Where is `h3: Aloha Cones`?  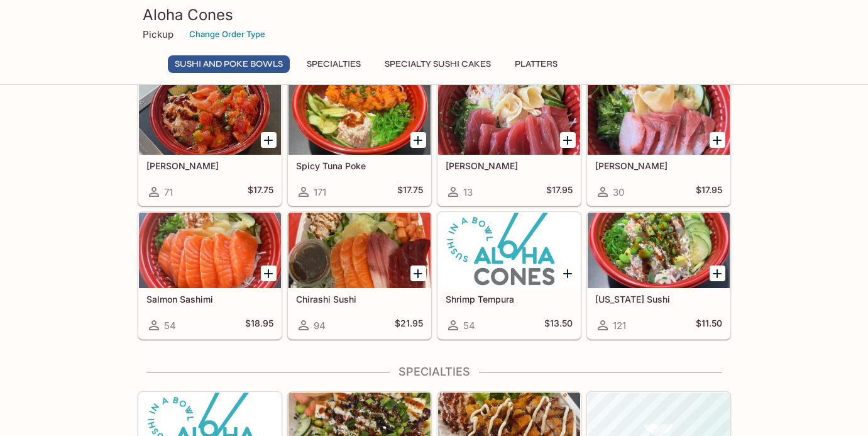 h3: Aloha Cones is located at coordinates (434, 14).